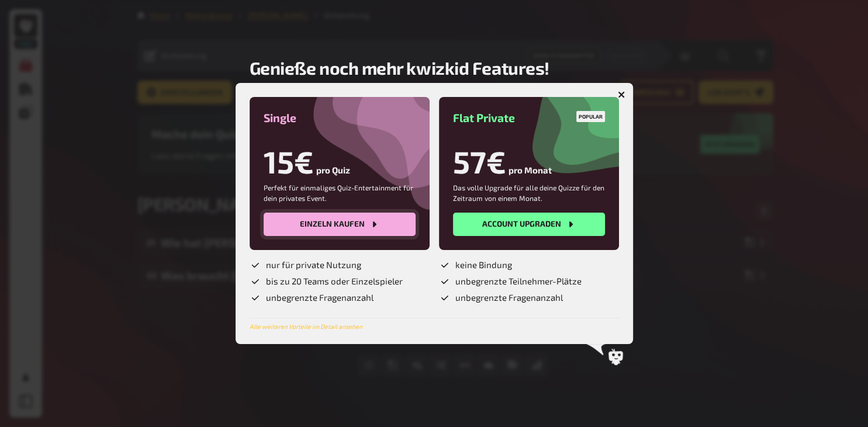 The image size is (868, 427). I want to click on h3: Single, so click(340, 118).